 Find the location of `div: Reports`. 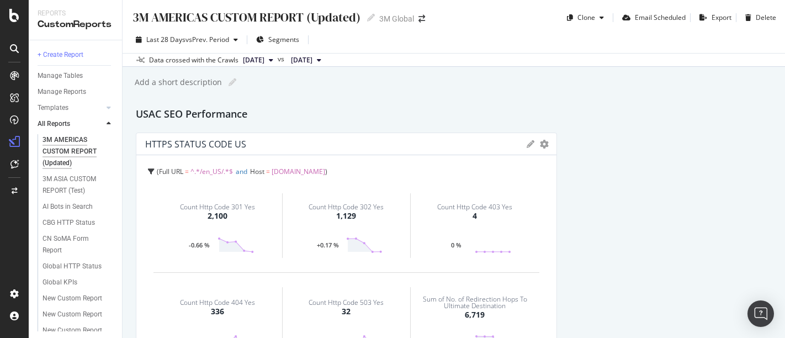

div: Reports is located at coordinates (75, 13).